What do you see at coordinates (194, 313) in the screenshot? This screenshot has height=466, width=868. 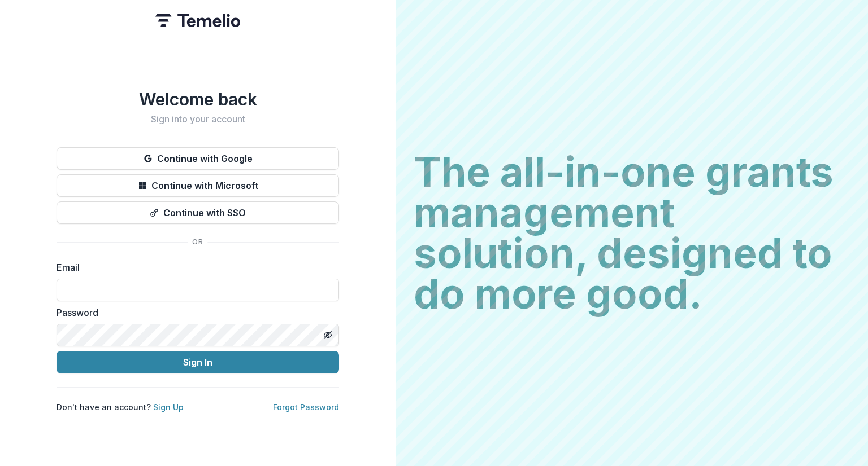 I see `label: Password` at bounding box center [194, 313].